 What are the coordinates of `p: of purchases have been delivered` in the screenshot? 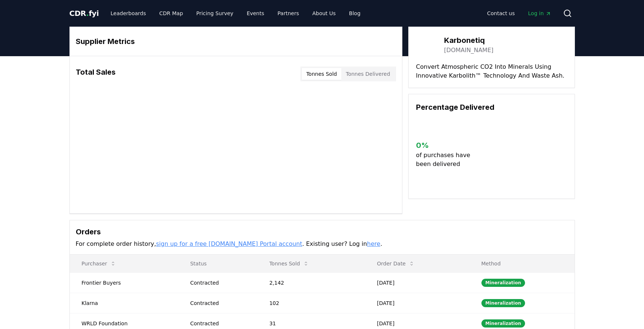 It's located at (446, 160).